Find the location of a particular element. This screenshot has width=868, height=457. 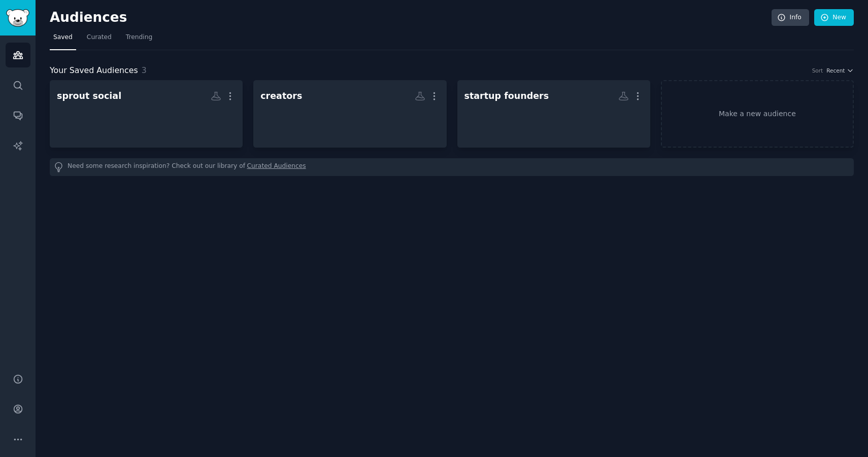

a: creators is located at coordinates (350, 114).